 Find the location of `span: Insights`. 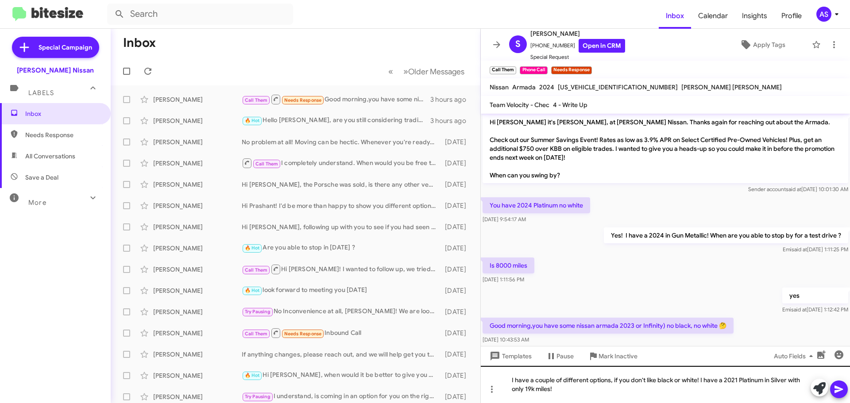

span: Insights is located at coordinates (755, 16).